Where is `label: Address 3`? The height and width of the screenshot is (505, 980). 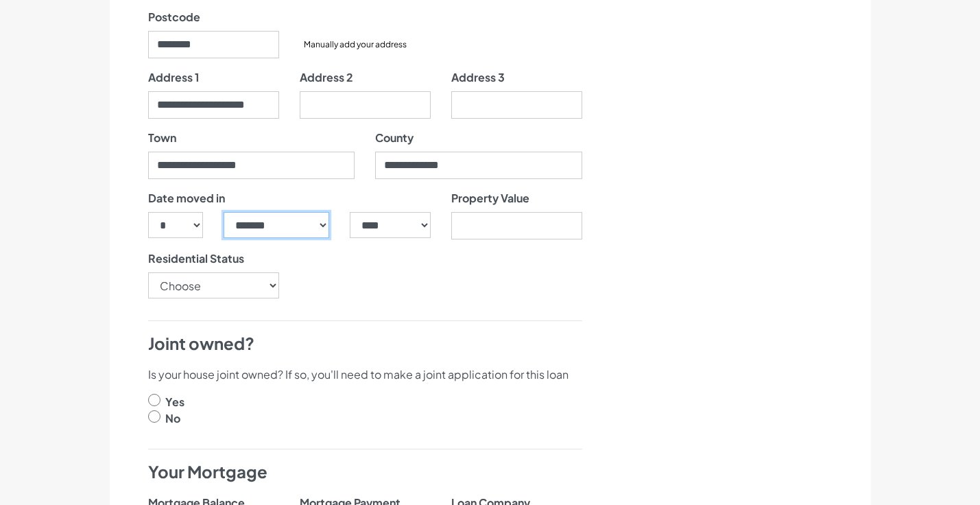
label: Address 3 is located at coordinates (478, 77).